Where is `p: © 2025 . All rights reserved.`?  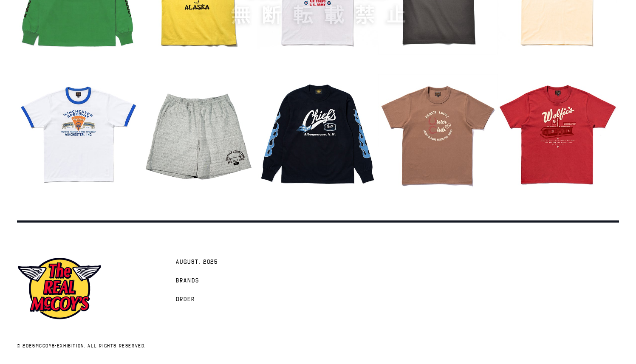 p: © 2025 . All rights reserved. is located at coordinates (159, 346).